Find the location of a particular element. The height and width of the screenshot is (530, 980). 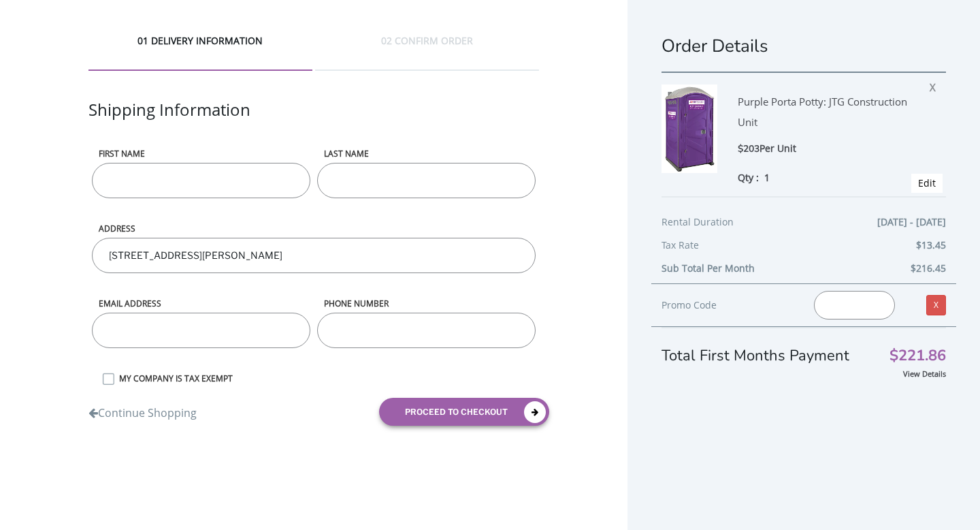

a: View Details is located at coordinates (924, 373).